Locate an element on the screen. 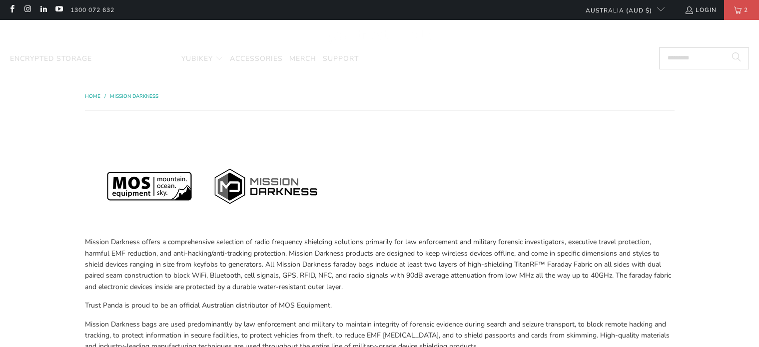  span: Home is located at coordinates (92, 96).